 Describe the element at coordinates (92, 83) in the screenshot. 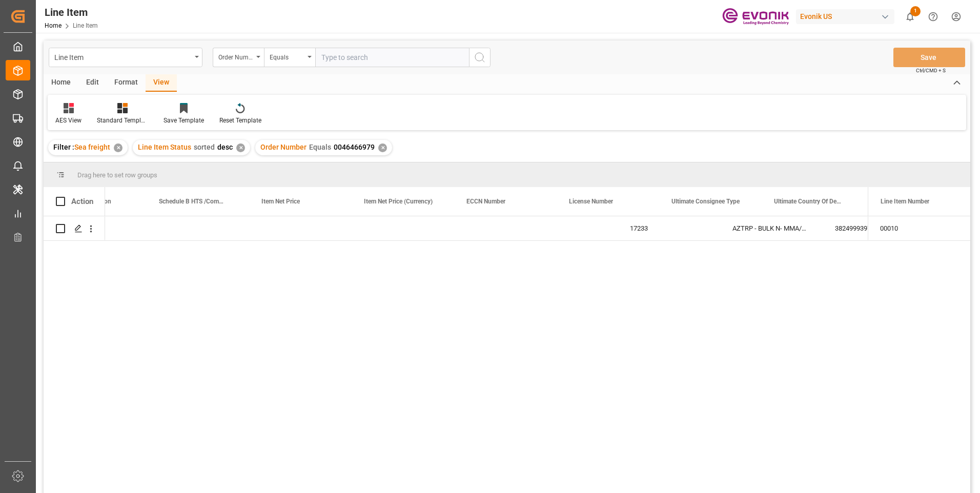

I see `div: Edit` at that location.